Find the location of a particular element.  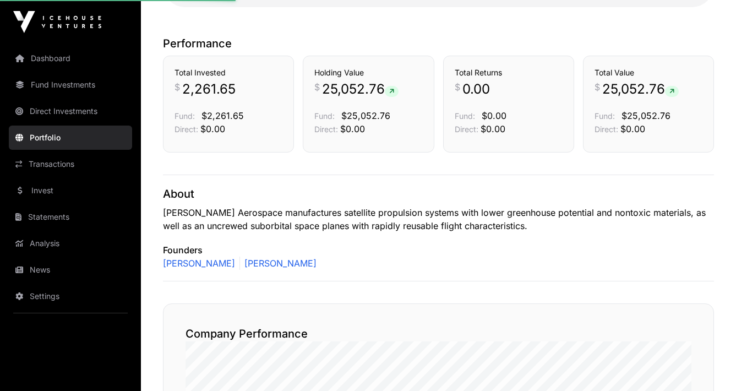

a: Portfolio is located at coordinates (70, 138).